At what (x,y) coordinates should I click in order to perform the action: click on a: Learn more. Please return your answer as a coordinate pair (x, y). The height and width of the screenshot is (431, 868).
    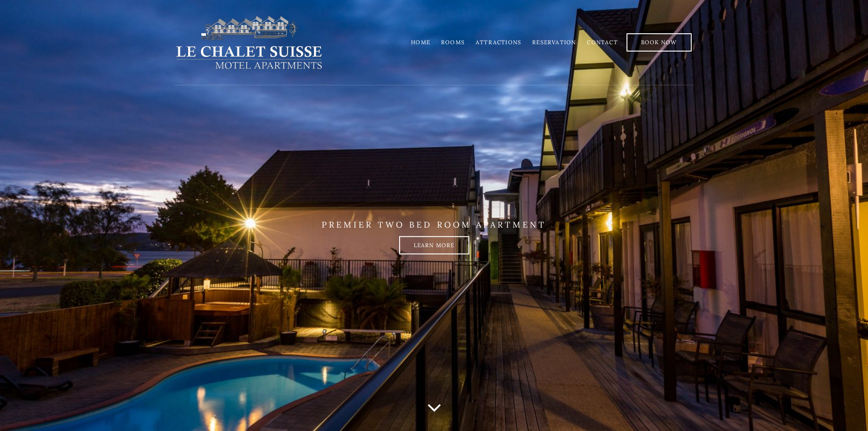
    Looking at the image, I should click on (434, 245).